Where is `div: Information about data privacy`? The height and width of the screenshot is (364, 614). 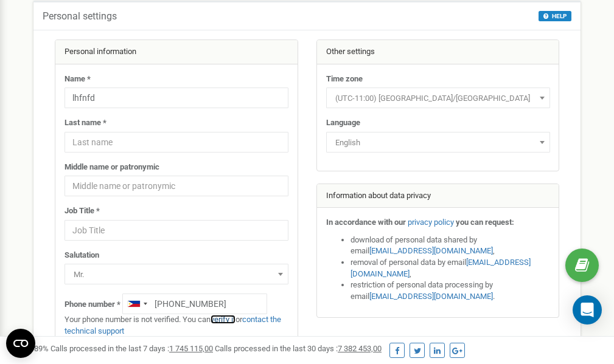 div: Information about data privacy is located at coordinates (438, 196).